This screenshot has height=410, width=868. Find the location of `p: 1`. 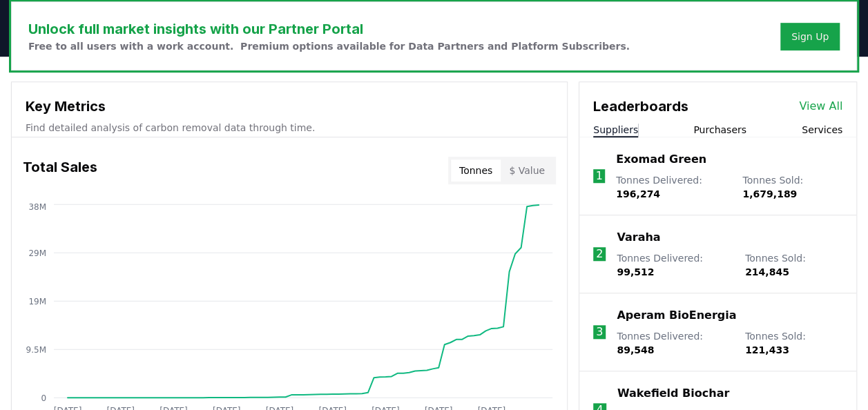

p: 1 is located at coordinates (599, 176).